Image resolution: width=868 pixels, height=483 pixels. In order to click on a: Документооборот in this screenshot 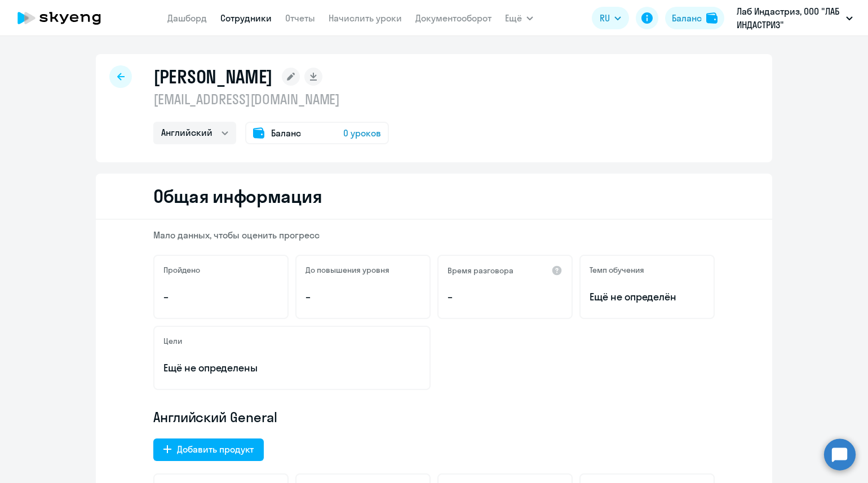, I will do `click(453, 18)`.